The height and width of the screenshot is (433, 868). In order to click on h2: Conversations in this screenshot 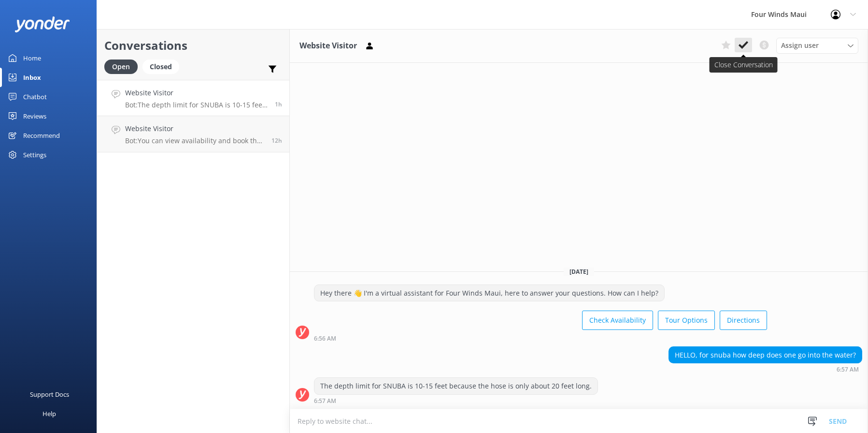, I will do `click(193, 45)`.